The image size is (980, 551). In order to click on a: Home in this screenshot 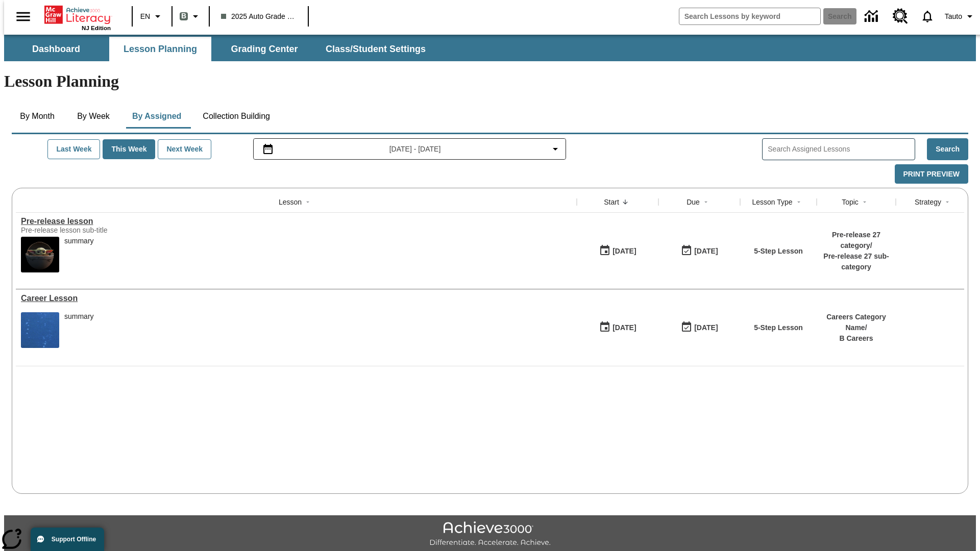, I will do `click(78, 15)`.